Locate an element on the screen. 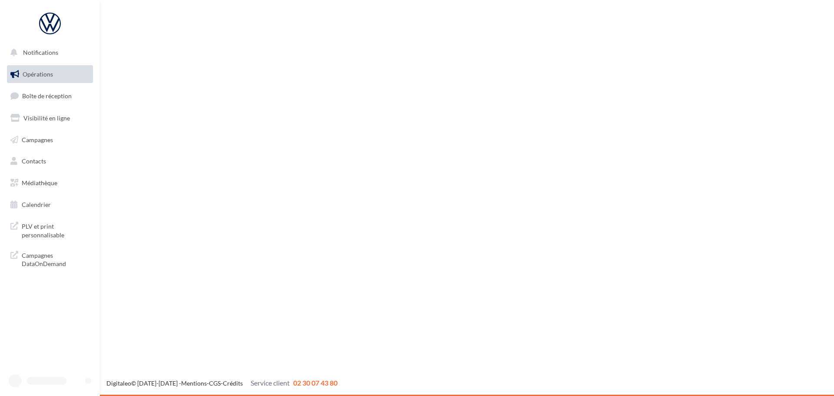  a: Opérations is located at coordinates (50, 74).